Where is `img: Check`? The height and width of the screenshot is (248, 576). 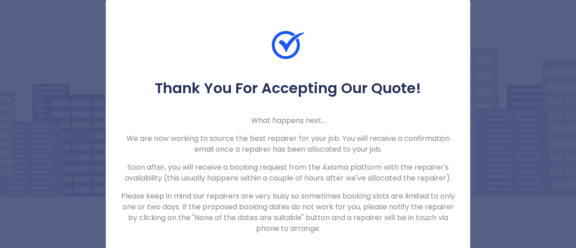
img: Check is located at coordinates (288, 45).